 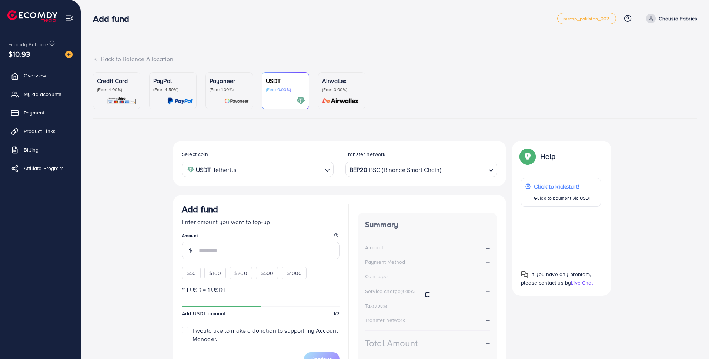 I want to click on label: Select coin, so click(x=195, y=154).